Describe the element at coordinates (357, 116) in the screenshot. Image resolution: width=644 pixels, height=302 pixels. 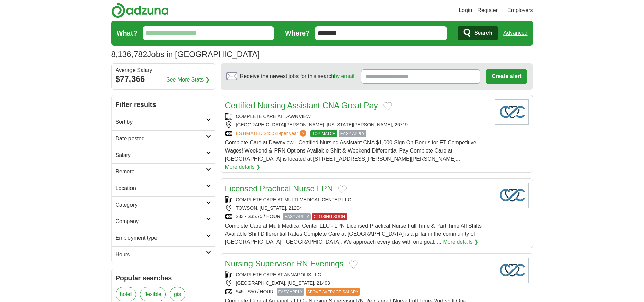
I see `div: COMPLETE CARE AT DAWNVIEW` at that location.